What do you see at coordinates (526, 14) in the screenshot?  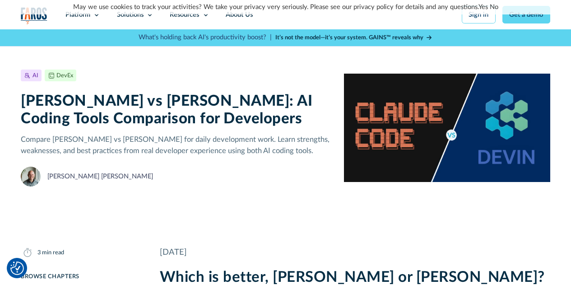 I see `a: Get a demo` at bounding box center [526, 14].